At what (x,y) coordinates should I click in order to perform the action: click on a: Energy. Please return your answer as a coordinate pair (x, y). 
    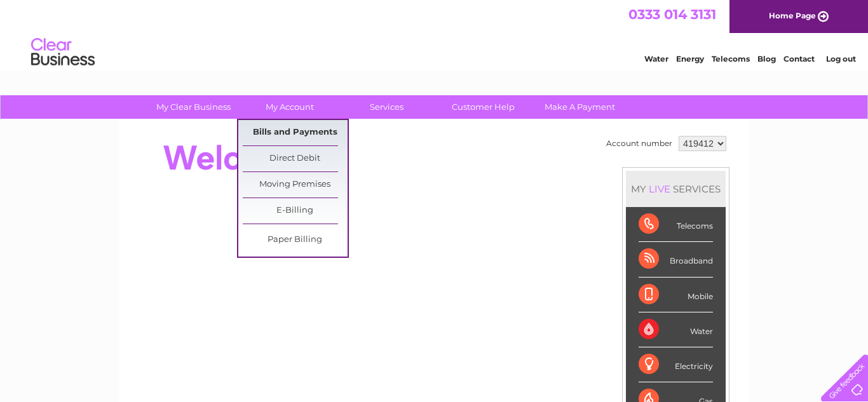
    Looking at the image, I should click on (690, 58).